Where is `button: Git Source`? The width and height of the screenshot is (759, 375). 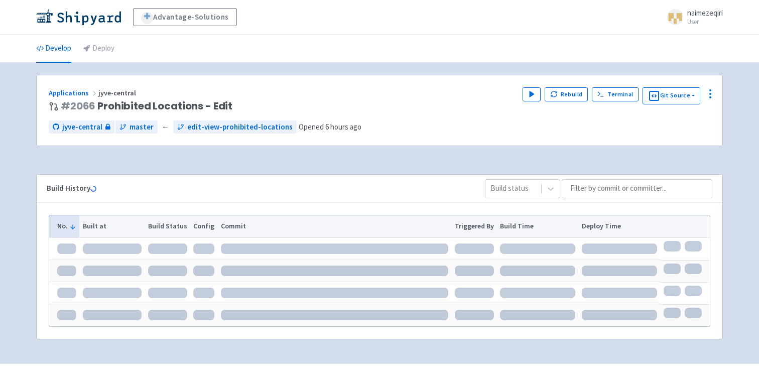
button: Git Source is located at coordinates (672, 96).